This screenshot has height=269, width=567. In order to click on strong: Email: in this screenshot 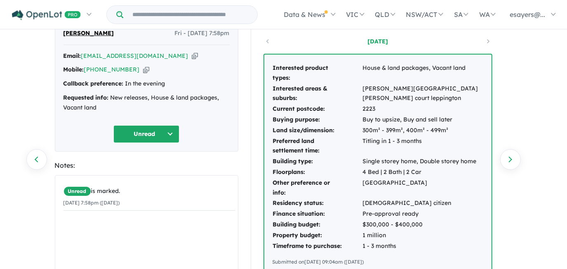, I will do `click(72, 56)`.